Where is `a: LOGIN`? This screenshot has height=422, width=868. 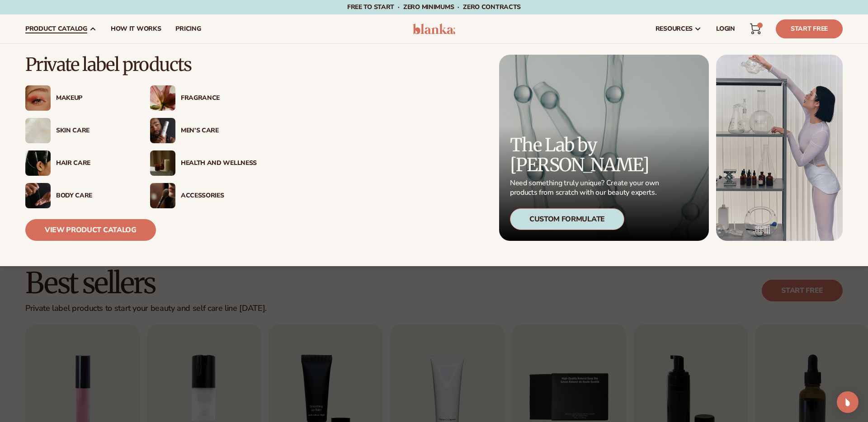 a: LOGIN is located at coordinates (726, 29).